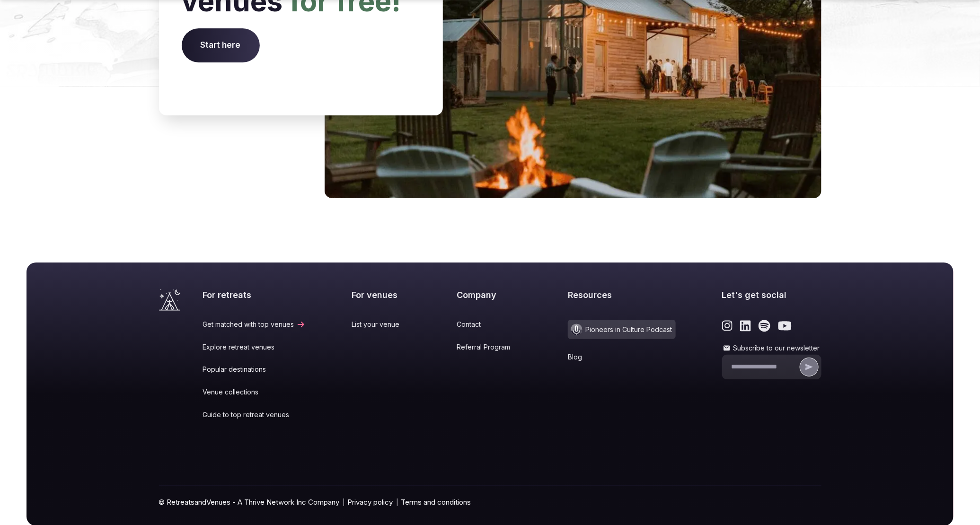 The width and height of the screenshot is (980, 525). Describe the element at coordinates (746, 326) in the screenshot. I see `a: Link to the retreats and venues LinkedIn page` at that location.